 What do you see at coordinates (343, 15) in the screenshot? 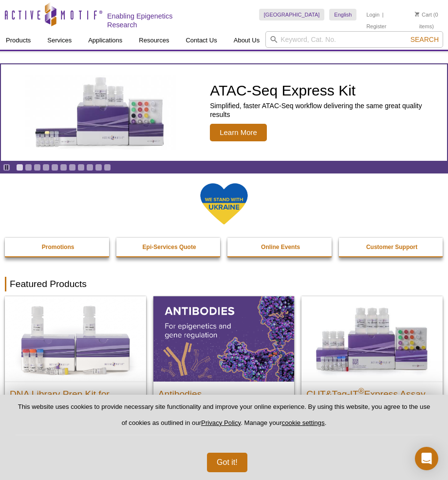
I see `a: English` at bounding box center [343, 15].